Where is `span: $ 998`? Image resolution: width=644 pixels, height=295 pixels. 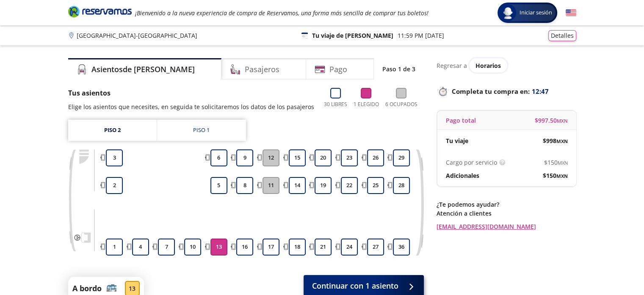 span: $ 998 is located at coordinates (555, 141).